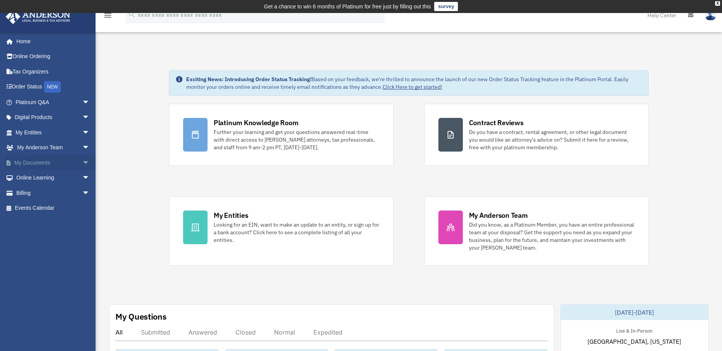  Describe the element at coordinates (53, 87) in the screenshot. I see `a: Order StatusNEW` at that location.